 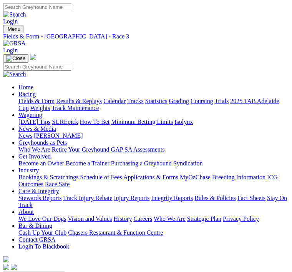 I want to click on a: Stay On Track, so click(x=153, y=201).